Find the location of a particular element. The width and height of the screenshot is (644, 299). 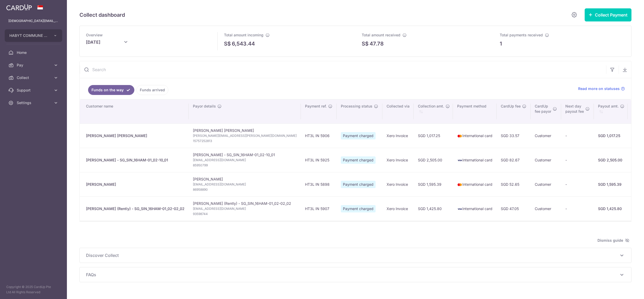

span: Payment ref. is located at coordinates (316, 106).